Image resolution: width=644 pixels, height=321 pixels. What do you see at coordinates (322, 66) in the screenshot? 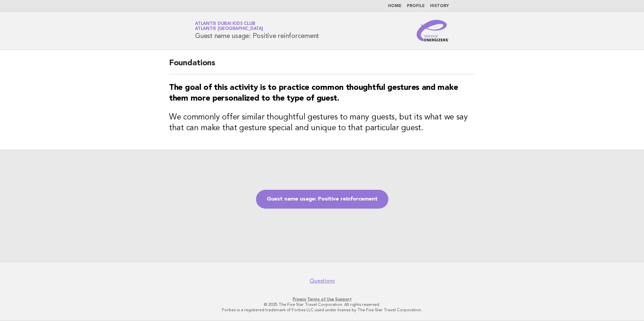
I see `h2: Foundations` at bounding box center [322, 66].